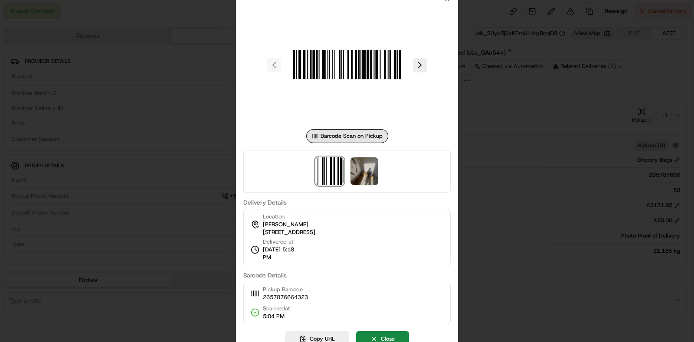 The image size is (694, 342). What do you see at coordinates (364, 171) in the screenshot?
I see `button: photo_proof_of_delivery image` at bounding box center [364, 171].